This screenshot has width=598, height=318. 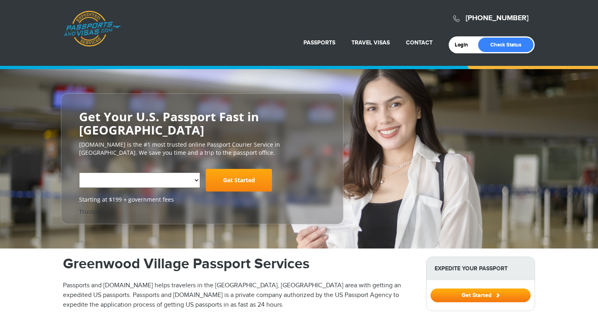 I want to click on button: Get Started, so click(x=481, y=295).